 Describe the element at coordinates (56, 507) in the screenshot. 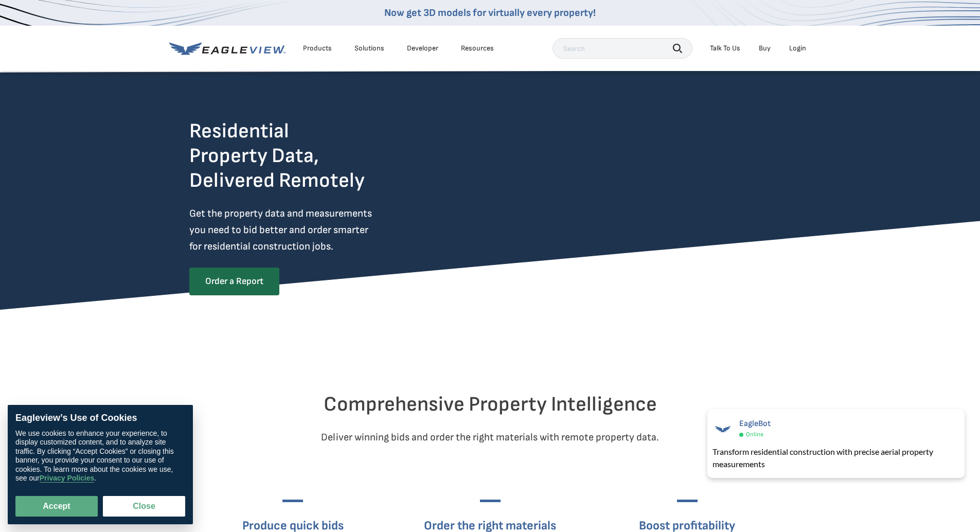

I see `button: Accept` at that location.